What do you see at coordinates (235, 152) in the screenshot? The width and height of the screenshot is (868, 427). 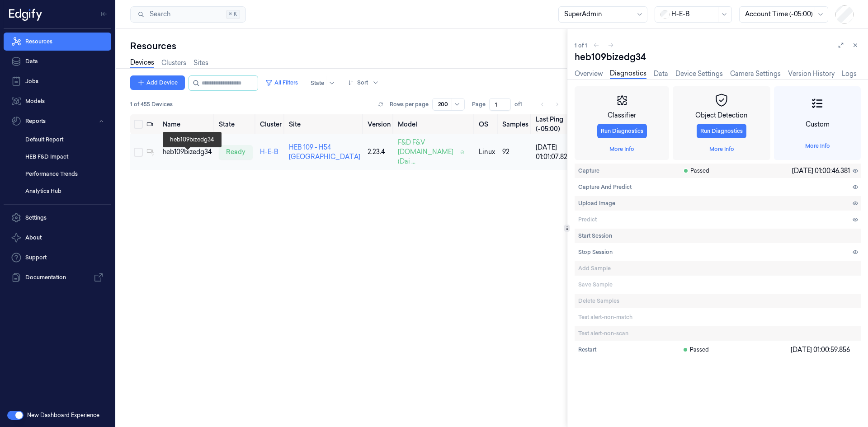 I see `div: ready` at bounding box center [235, 152].